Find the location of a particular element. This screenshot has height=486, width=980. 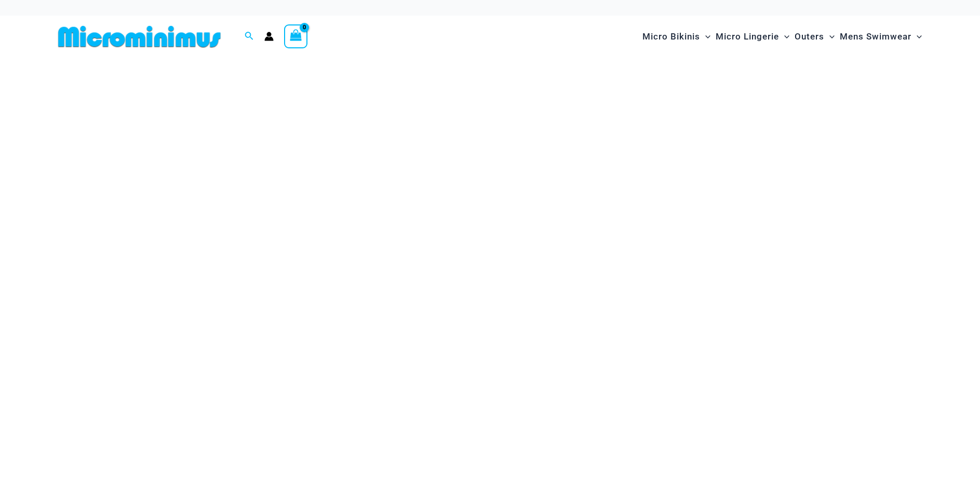

a: Account icon link is located at coordinates (269, 36).